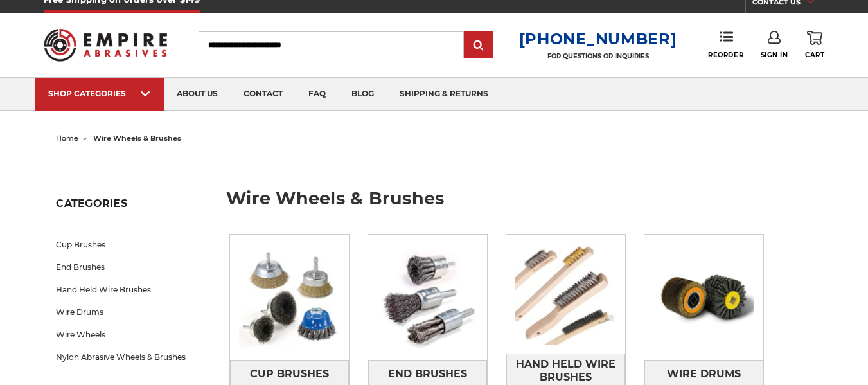 This screenshot has width=868, height=385. Describe the element at coordinates (519, 203) in the screenshot. I see `h1: wire wheels & brushes` at that location.